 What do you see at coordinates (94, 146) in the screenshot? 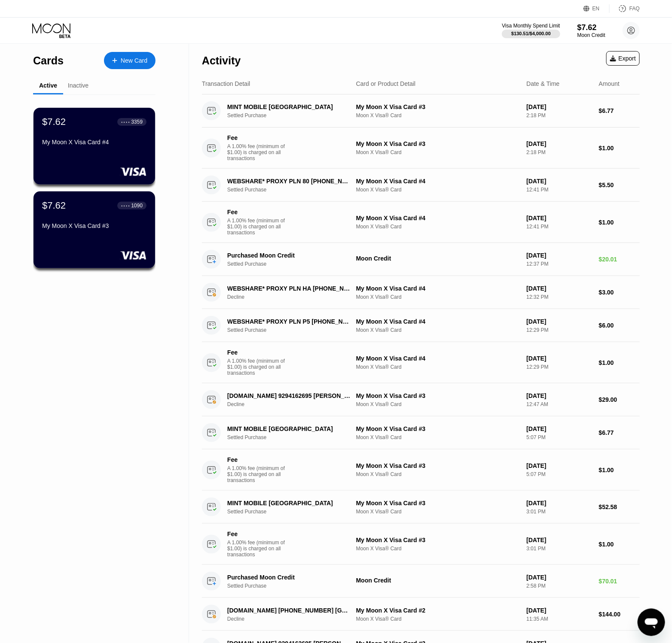
I see `div: $7.62● ● ● ●3359My Moon X Visa Card #4` at bounding box center [94, 146].